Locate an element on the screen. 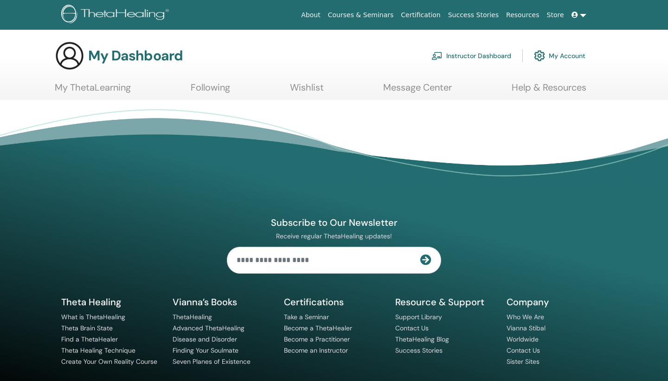 This screenshot has width=668, height=381. img: generic-user-icon.jpg is located at coordinates (70, 56).